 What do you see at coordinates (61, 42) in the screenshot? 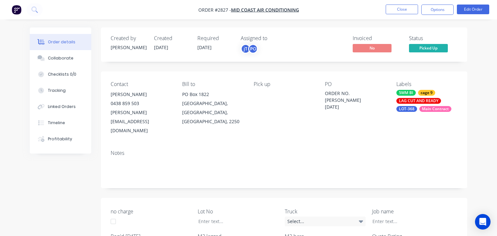
I see `div: Order details` at bounding box center [61, 42].